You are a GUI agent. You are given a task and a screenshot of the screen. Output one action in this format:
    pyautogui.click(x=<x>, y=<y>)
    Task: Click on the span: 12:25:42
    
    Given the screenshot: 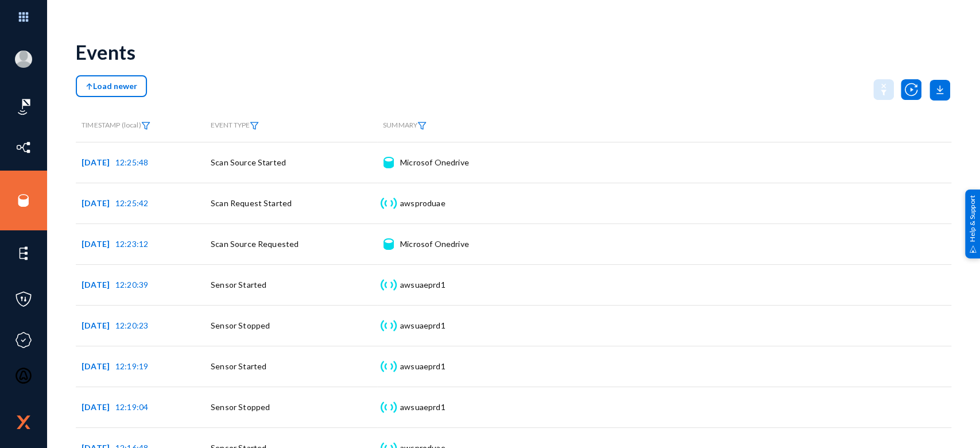 What is the action you would take?
    pyautogui.click(x=132, y=203)
    